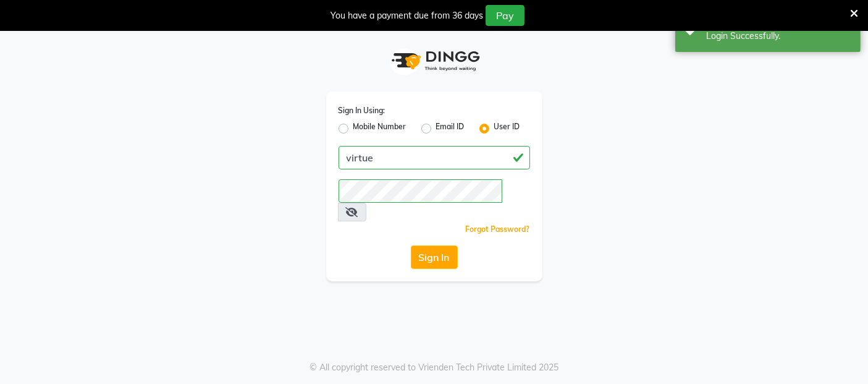 The image size is (868, 384). What do you see at coordinates (434, 257) in the screenshot?
I see `button: Sign In` at bounding box center [434, 257].